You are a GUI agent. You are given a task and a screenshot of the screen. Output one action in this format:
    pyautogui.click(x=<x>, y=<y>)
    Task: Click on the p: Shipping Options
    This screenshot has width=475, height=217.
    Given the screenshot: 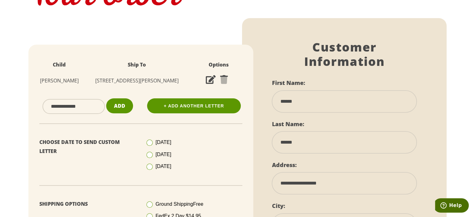 What is the action you would take?
    pyautogui.click(x=88, y=204)
    